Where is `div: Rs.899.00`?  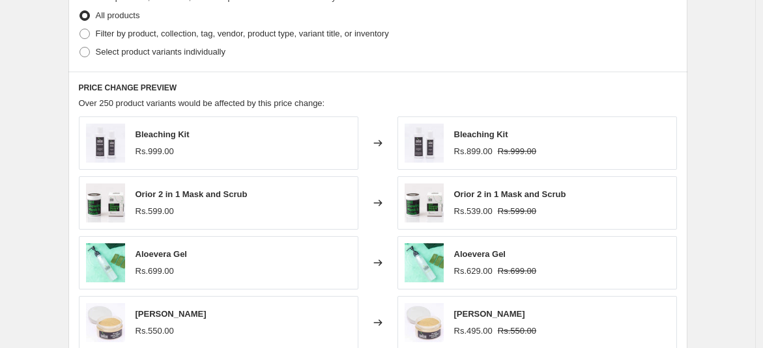 div: Rs.899.00 is located at coordinates (473, 152).